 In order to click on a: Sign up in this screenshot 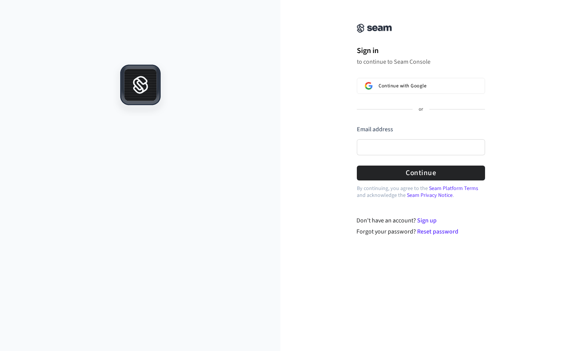, I will do `click(426, 220)`.